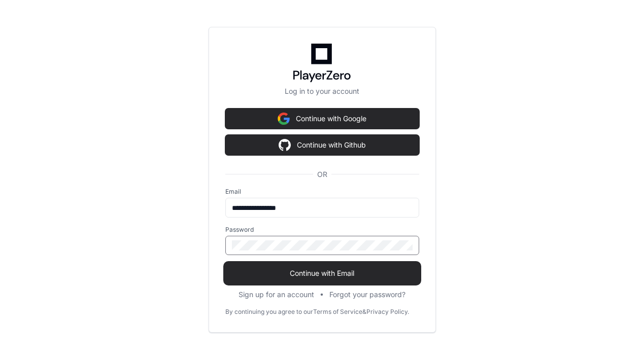 Image resolution: width=644 pixels, height=359 pixels. What do you see at coordinates (367, 295) in the screenshot?
I see `button: Forgot your password?` at bounding box center [367, 295].